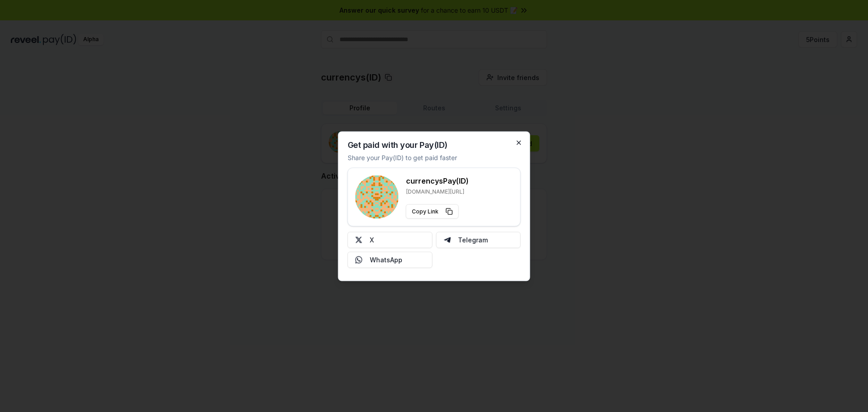  Describe the element at coordinates (447, 240) in the screenshot. I see `img: Telegram` at that location.